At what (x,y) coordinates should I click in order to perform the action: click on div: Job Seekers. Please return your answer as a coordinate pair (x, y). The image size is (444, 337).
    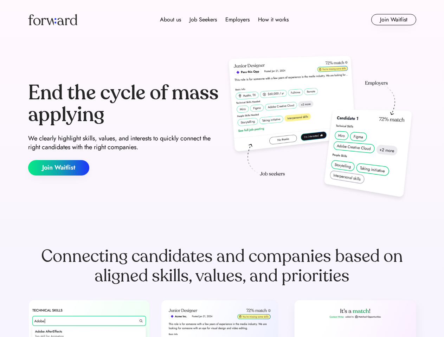
    Looking at the image, I should click on (203, 20).